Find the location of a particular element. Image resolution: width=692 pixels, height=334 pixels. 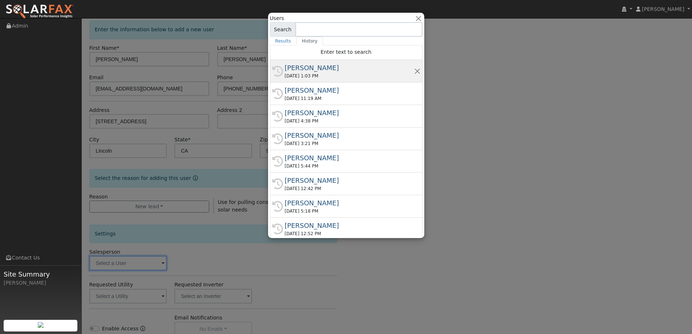

img: retrieve is located at coordinates (41, 325).